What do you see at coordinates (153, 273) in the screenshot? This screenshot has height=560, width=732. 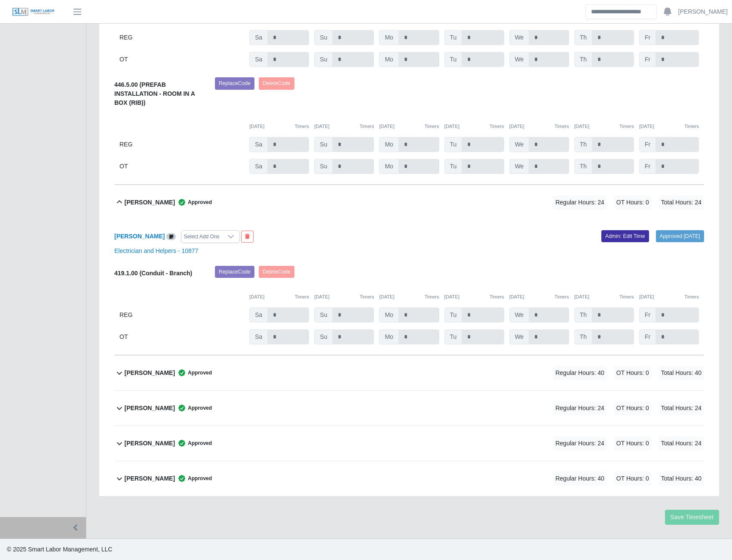 I see `b: 419.1.00 (Conduit - Branch)` at bounding box center [153, 273].